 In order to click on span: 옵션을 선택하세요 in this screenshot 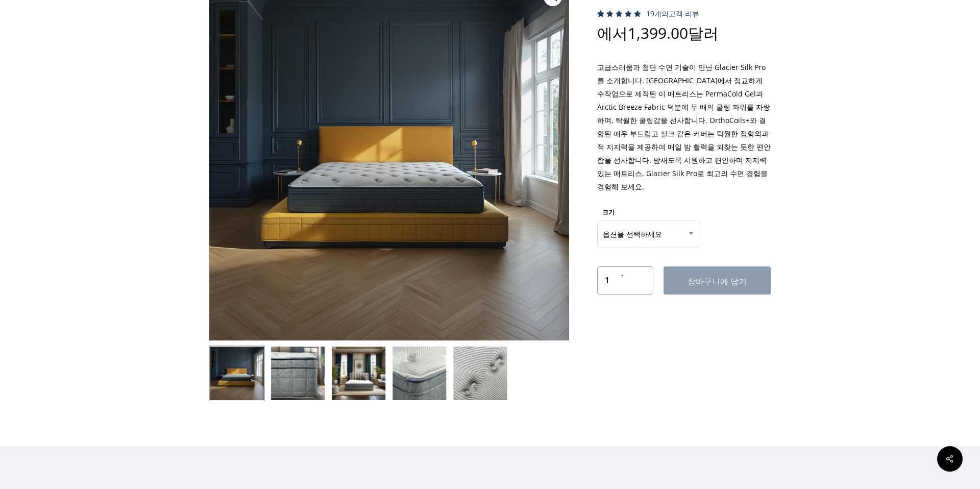, I will do `click(649, 234)`.